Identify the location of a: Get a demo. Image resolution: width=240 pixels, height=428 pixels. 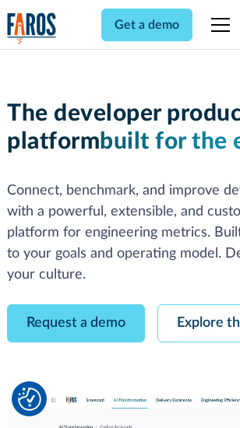
(146, 25).